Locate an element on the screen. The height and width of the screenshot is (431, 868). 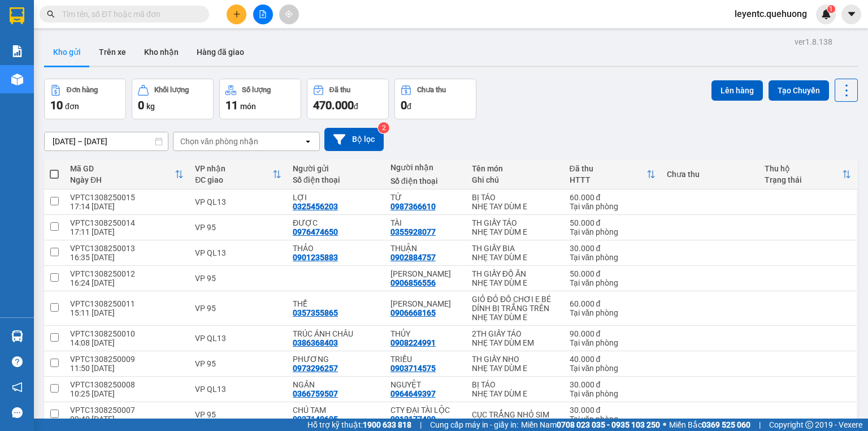
div: 0987366610 is located at coordinates (413, 206).